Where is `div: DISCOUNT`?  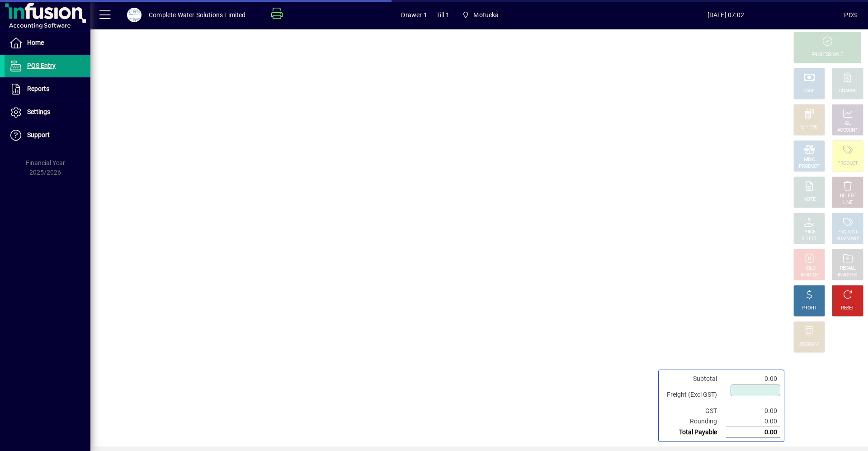
div: DISCOUNT is located at coordinates (809, 344).